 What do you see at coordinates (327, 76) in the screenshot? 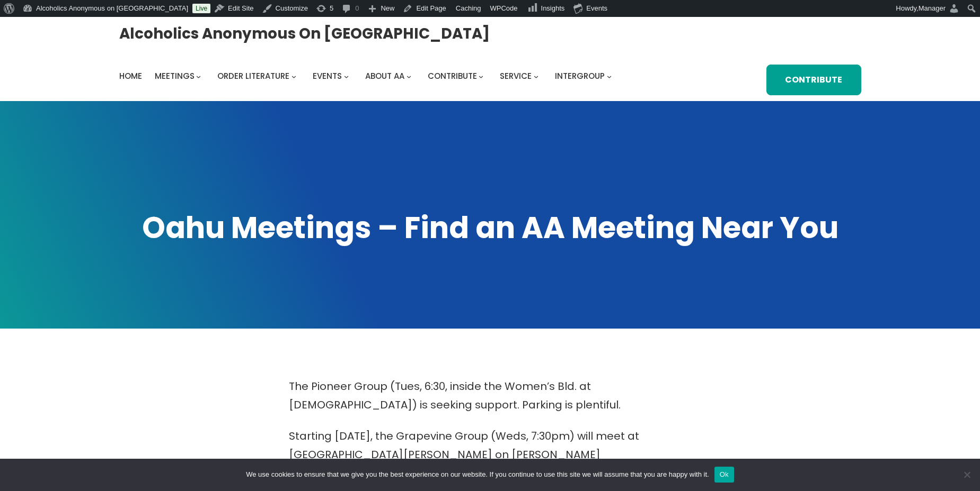
I see `a: Events` at bounding box center [327, 76].